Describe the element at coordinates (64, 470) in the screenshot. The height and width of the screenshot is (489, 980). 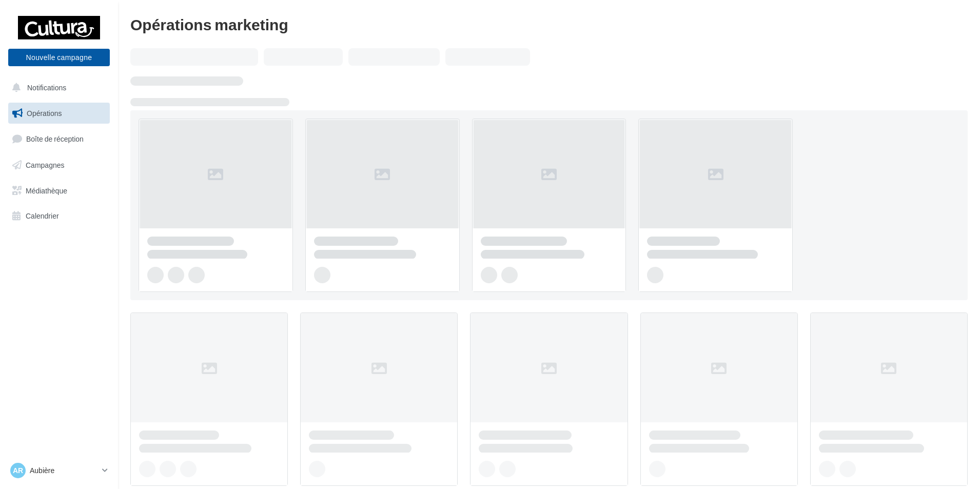
I see `p: Aubière` at that location.